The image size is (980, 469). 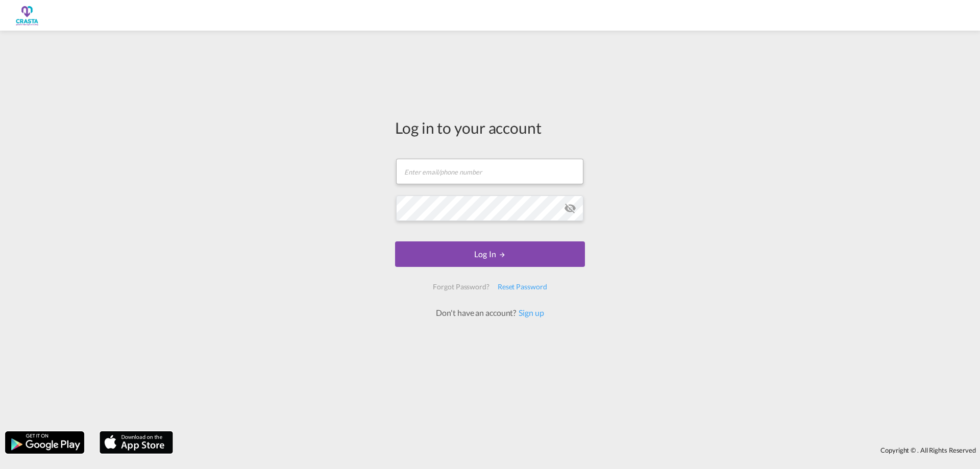 What do you see at coordinates (26, 15) in the screenshot?
I see `img: ac429df091a311ed8aa72df674ea3bd9.png` at bounding box center [26, 15].